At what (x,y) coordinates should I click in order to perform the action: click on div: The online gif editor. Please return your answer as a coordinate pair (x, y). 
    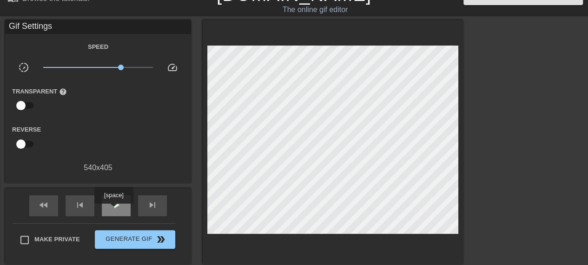
    Looking at the image, I should click on (315, 10).